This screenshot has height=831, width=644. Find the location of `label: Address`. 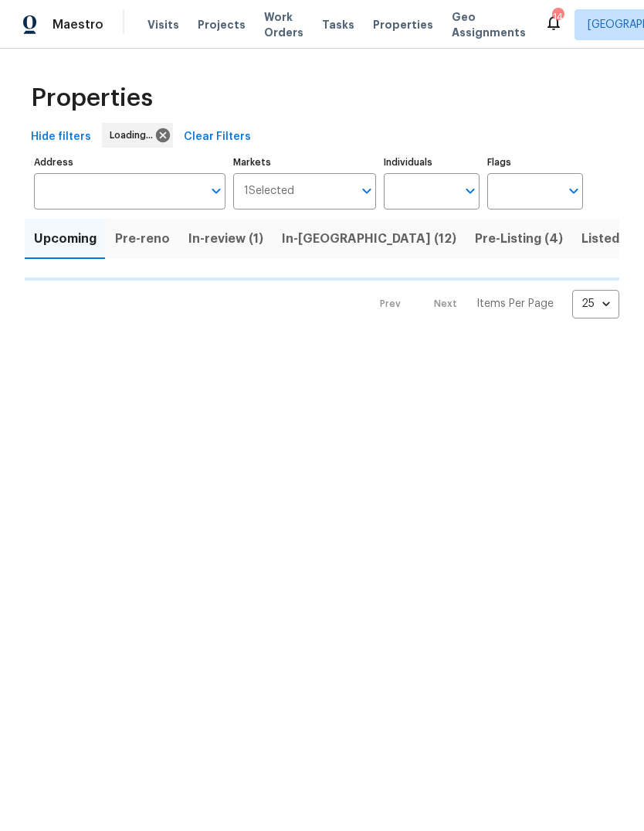

label: Address is located at coordinates (130, 162).